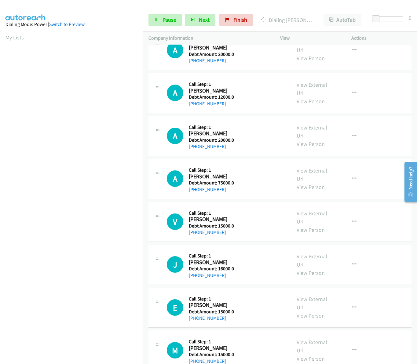 Image resolution: width=417 pixels, height=364 pixels. I want to click on h1: E, so click(175, 308).